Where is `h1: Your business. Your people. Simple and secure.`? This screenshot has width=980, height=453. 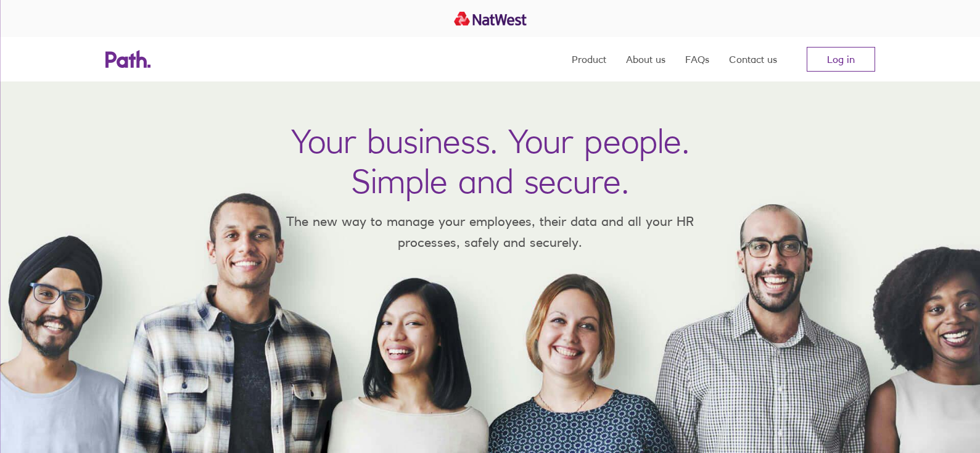
h1: Your business. Your people. Simple and secure. is located at coordinates (491, 161).